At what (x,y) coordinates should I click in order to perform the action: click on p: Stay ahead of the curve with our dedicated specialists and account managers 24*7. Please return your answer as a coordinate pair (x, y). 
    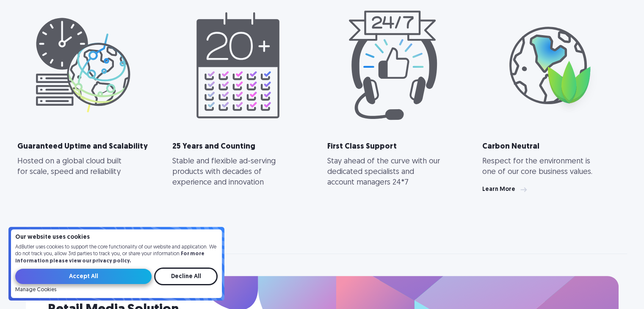
    Looking at the image, I should click on (385, 172).